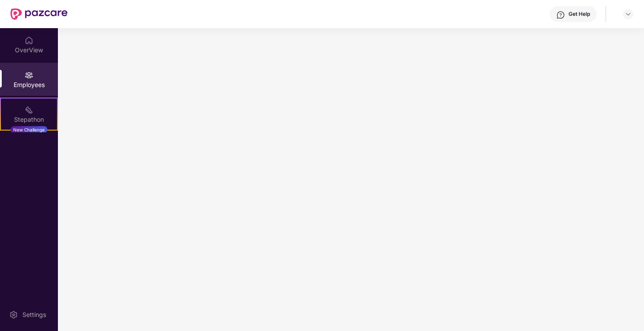  I want to click on img: New Pazcare Logo, so click(39, 14).